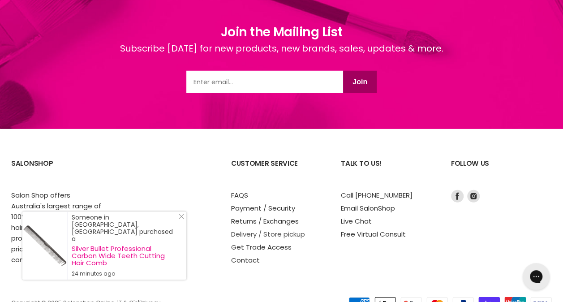 This screenshot has width=563, height=302. What do you see at coordinates (180, 218) in the screenshot?
I see `a: Close Notification` at bounding box center [180, 218].